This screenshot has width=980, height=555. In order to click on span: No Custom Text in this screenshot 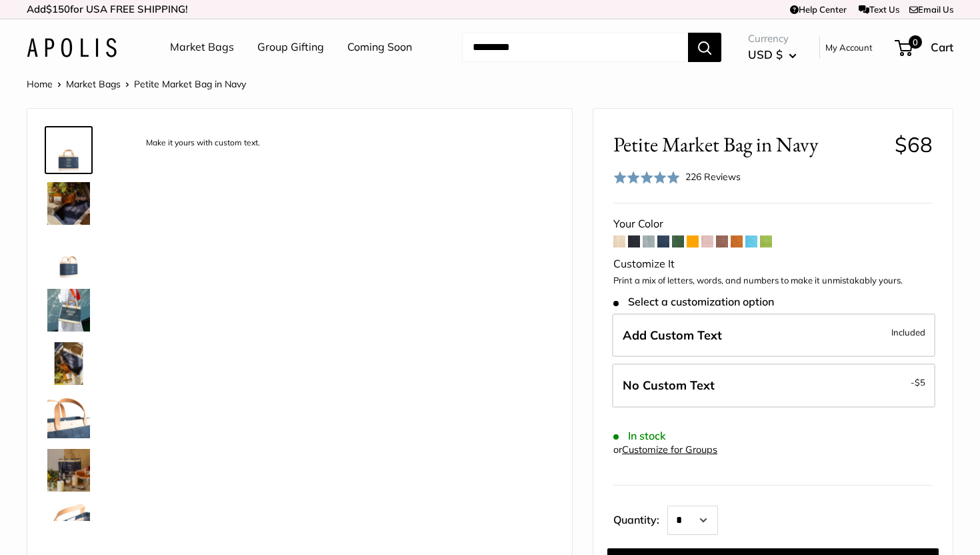, I will do `click(669, 385)`.